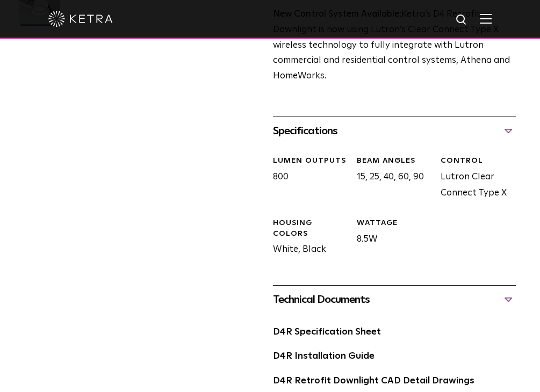 The height and width of the screenshot is (392, 540). I want to click on div: 800, so click(307, 179).